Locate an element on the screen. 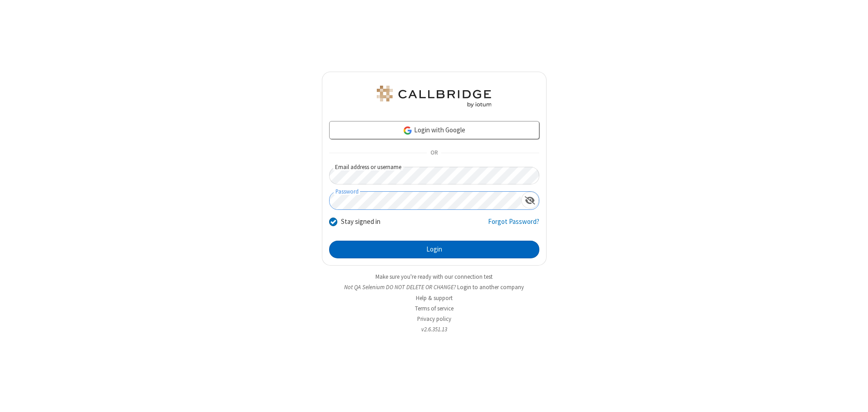 This screenshot has width=868, height=412. button: Login is located at coordinates (434, 250).